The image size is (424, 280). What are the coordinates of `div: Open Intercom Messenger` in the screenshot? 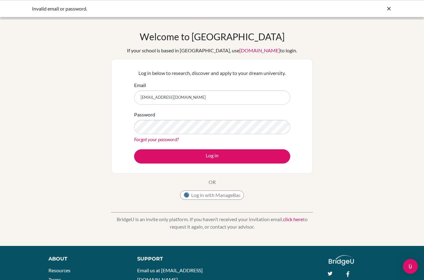 It's located at (410, 267).